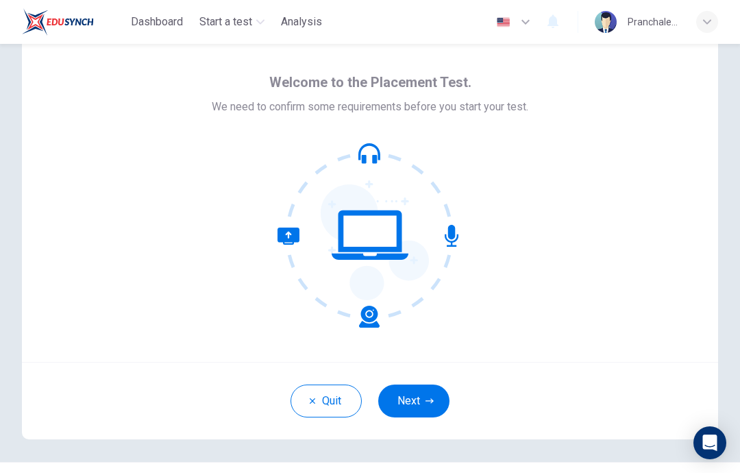 This screenshot has height=473, width=740. I want to click on img: EduSynch logo, so click(58, 22).